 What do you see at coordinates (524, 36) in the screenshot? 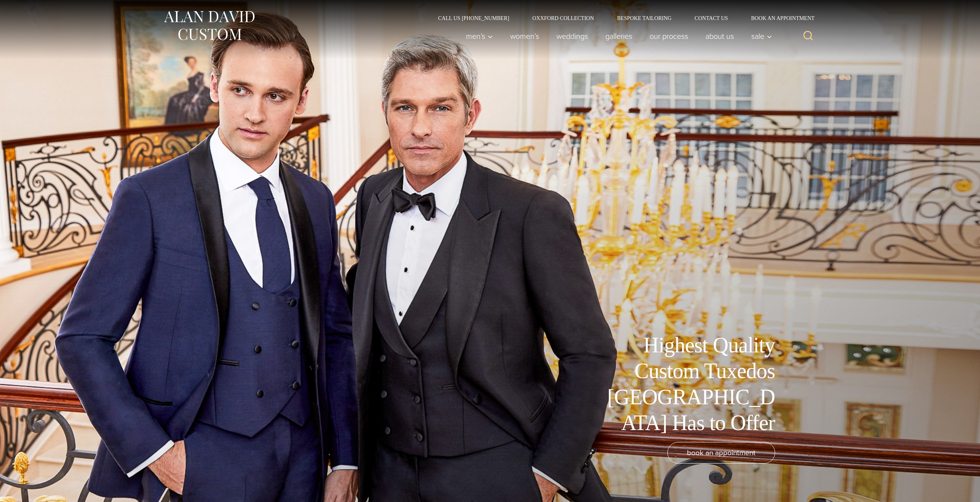
I see `a: Women’s` at bounding box center [524, 36].